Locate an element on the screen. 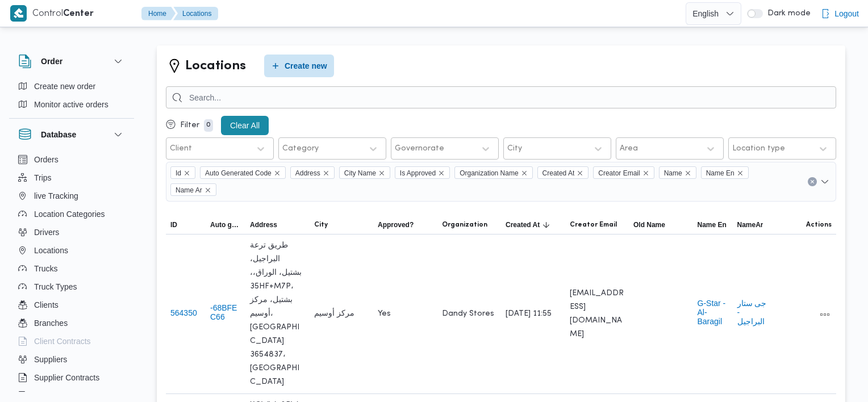  button: Created AtSorted in descending order is located at coordinates (533, 225).